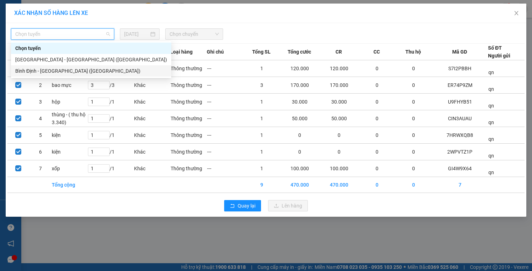 Image resolution: width=532 pixels, height=271 pixels. What do you see at coordinates (459, 102) in the screenshot?
I see `td: U9FHYB51` at bounding box center [459, 102].